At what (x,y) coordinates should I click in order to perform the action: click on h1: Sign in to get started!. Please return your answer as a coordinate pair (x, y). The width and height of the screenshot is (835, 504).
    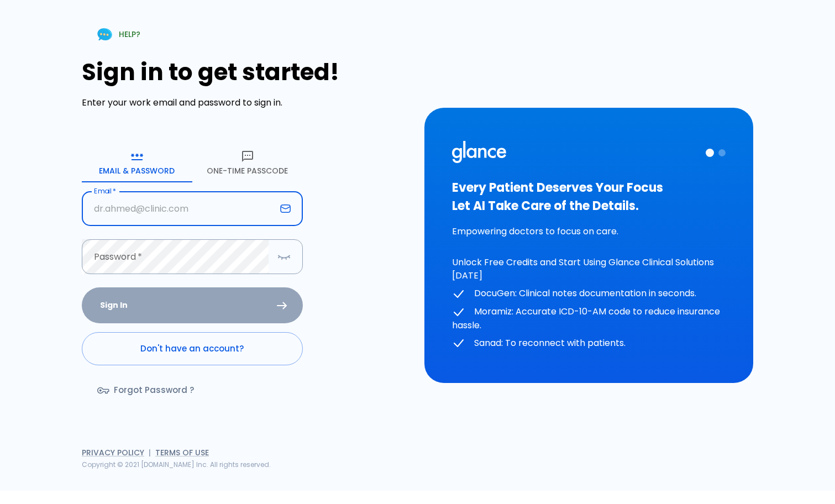
    Looking at the image, I should click on (246, 72).